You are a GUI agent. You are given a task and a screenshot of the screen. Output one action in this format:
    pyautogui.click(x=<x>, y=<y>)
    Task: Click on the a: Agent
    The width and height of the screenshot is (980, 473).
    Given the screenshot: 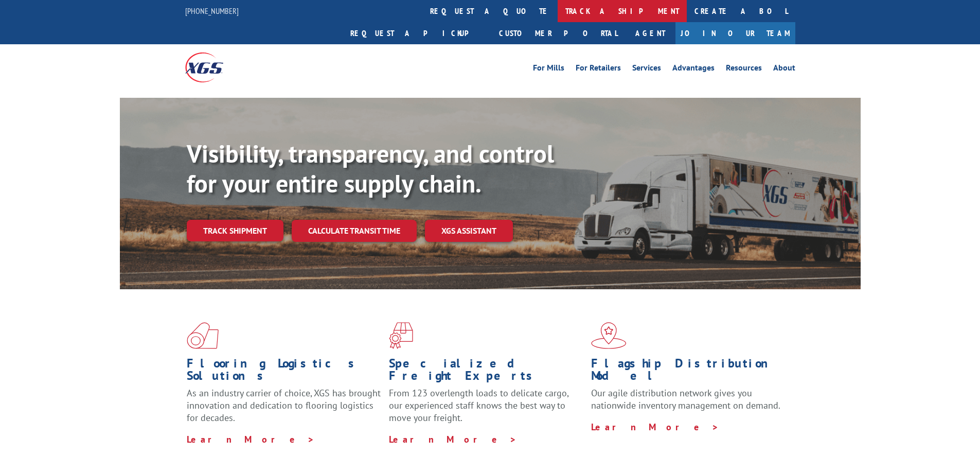 What is the action you would take?
    pyautogui.click(x=650, y=33)
    